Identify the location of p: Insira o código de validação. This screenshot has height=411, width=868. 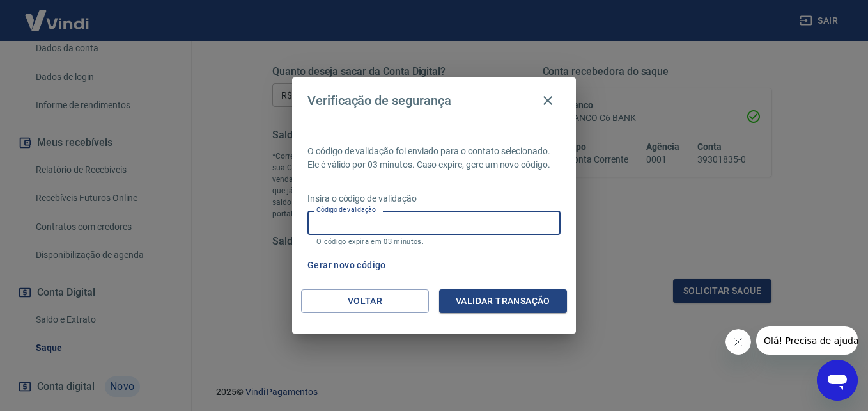
(434, 198).